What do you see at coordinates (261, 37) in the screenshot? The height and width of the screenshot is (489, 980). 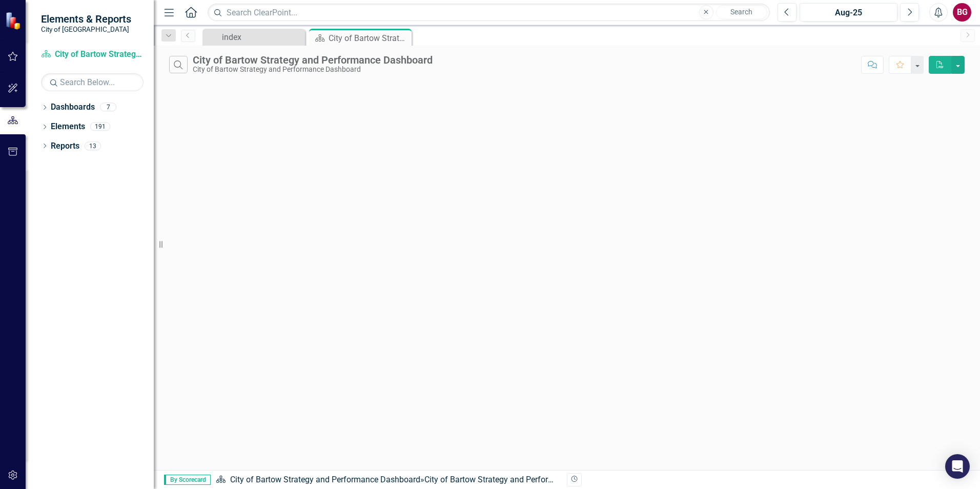 I see `div: index` at bounding box center [261, 37].